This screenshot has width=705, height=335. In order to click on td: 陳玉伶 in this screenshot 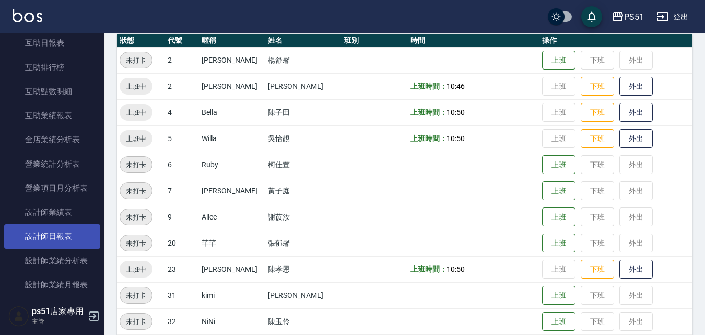, I will do `click(303, 321)`.